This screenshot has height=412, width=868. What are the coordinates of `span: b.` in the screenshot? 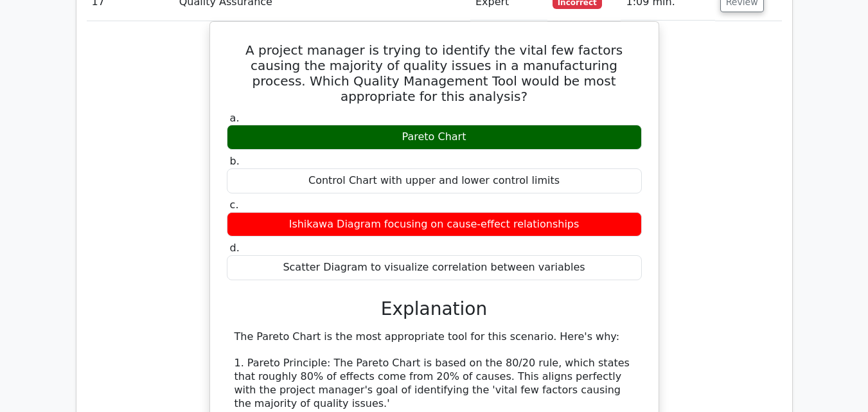 It's located at (234, 161).